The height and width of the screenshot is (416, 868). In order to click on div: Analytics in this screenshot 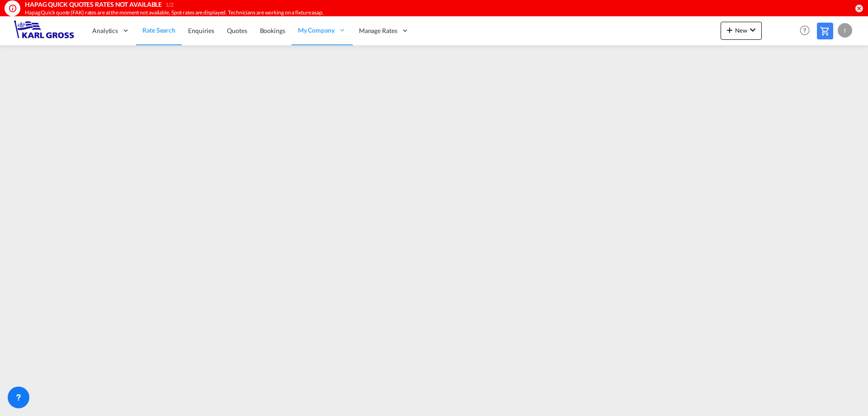, I will do `click(111, 30)`.